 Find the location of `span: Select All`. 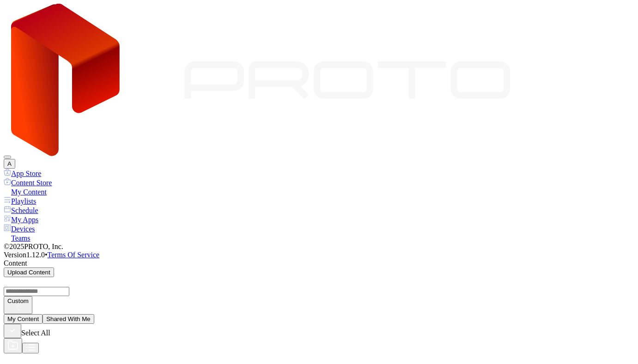

span: Select All is located at coordinates (35, 332).